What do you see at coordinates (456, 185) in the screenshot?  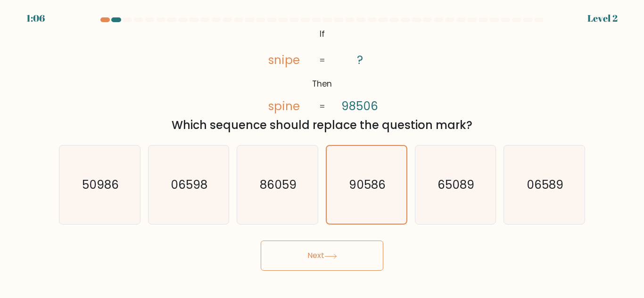 I see `text: 65089` at bounding box center [456, 185].